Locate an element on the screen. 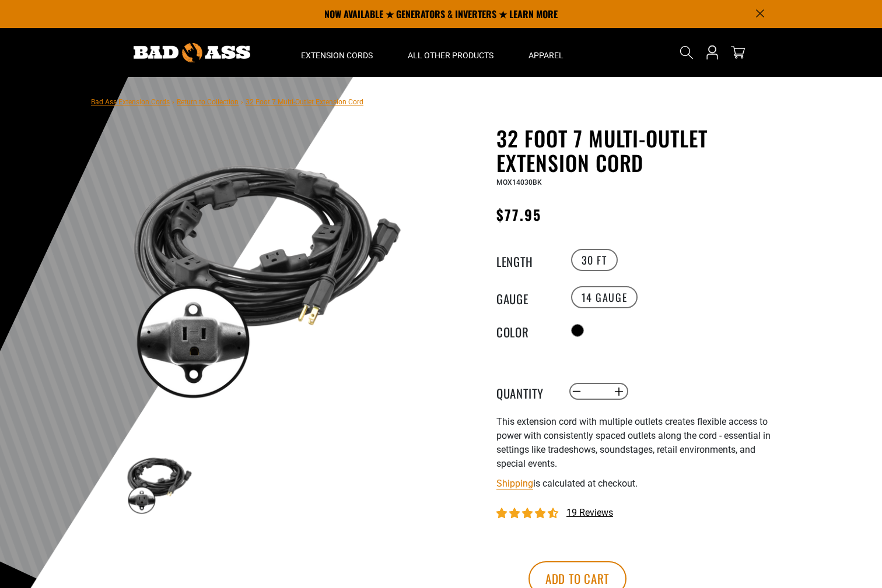  legend: Length is located at coordinates (525, 260).